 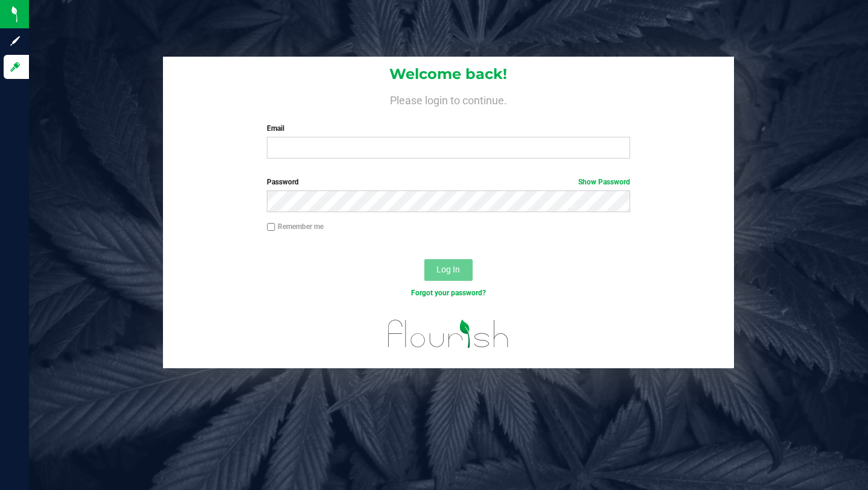 What do you see at coordinates (15, 67) in the screenshot?
I see `inline-svg: Log in` at bounding box center [15, 67].